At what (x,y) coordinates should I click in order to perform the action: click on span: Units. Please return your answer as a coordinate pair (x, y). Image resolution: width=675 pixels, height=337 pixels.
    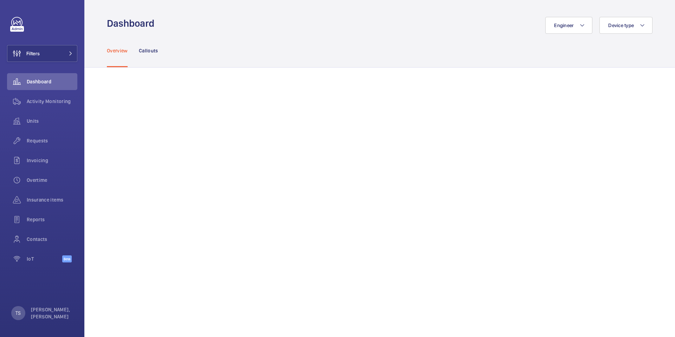
    Looking at the image, I should click on (52, 121).